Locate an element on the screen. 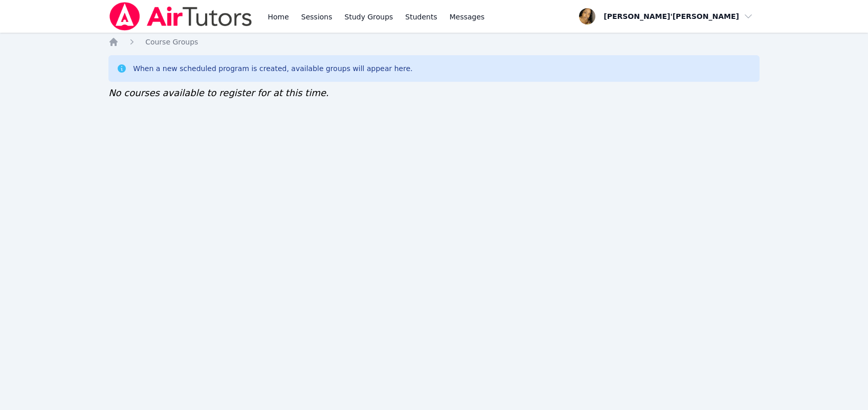 Image resolution: width=868 pixels, height=410 pixels. a: Course Groups is located at coordinates (171, 42).